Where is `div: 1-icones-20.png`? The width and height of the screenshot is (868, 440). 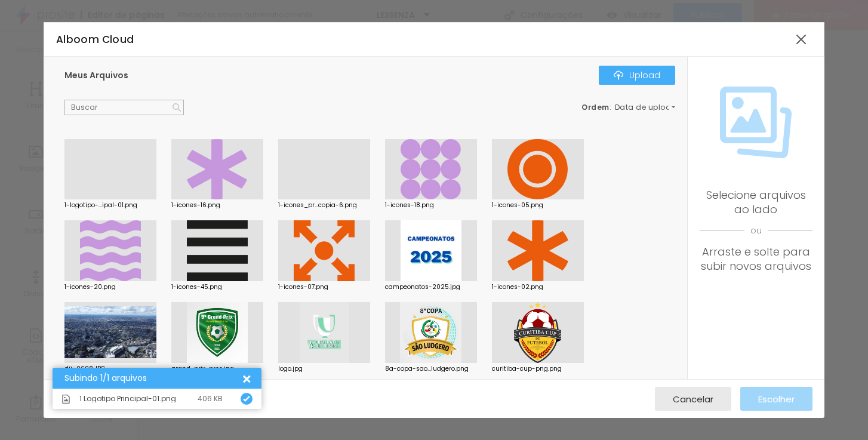 div: 1-icones-20.png is located at coordinates (111, 287).